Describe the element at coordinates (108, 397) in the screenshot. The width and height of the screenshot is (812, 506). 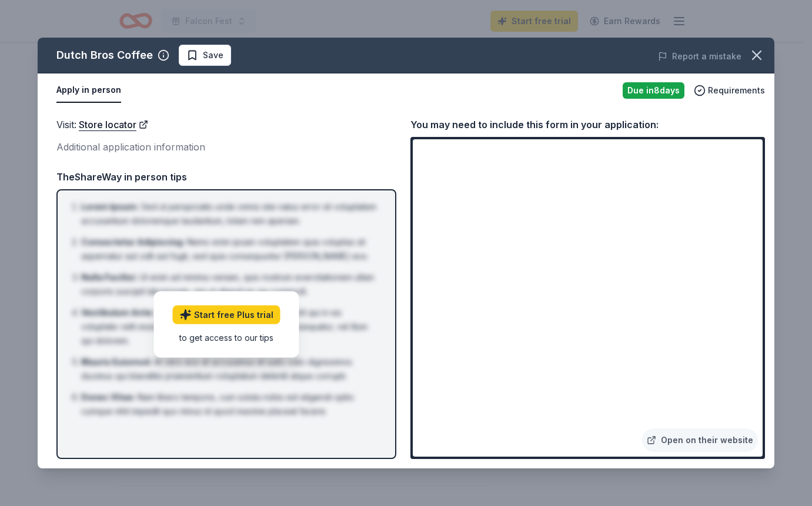
I see `span: Donec Vitae :` at that location.